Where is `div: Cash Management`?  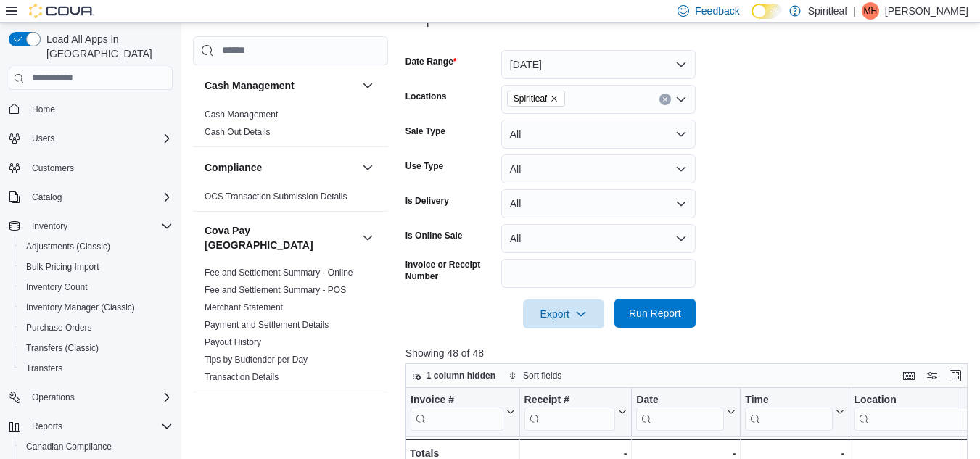
div: Cash Management is located at coordinates (290, 127).